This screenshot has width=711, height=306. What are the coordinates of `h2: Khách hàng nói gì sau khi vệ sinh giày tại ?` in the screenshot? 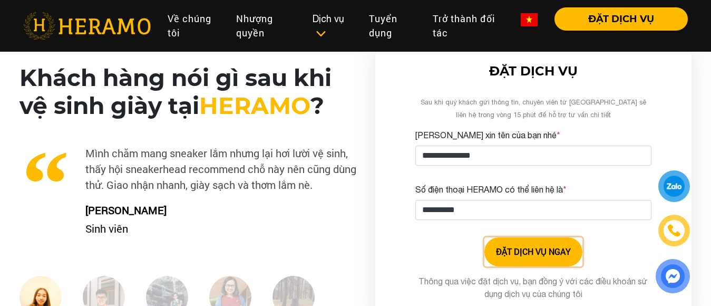 It's located at (189, 92).